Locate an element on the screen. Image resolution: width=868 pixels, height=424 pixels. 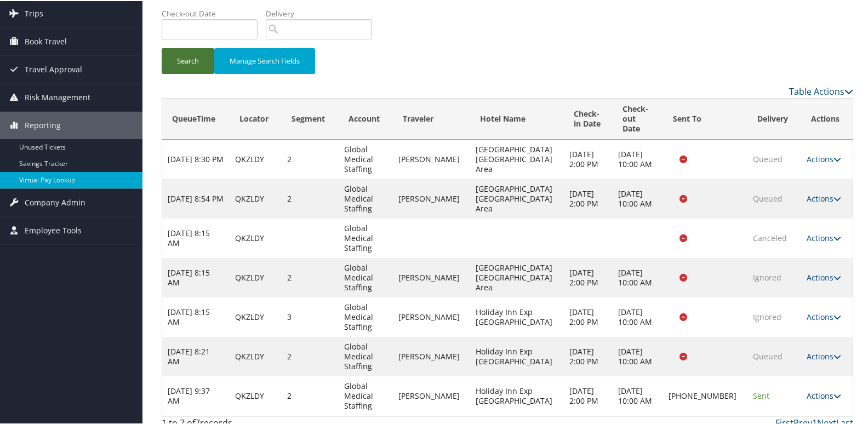
th: QueueTime: activate to sort column ascending is located at coordinates (196, 118).